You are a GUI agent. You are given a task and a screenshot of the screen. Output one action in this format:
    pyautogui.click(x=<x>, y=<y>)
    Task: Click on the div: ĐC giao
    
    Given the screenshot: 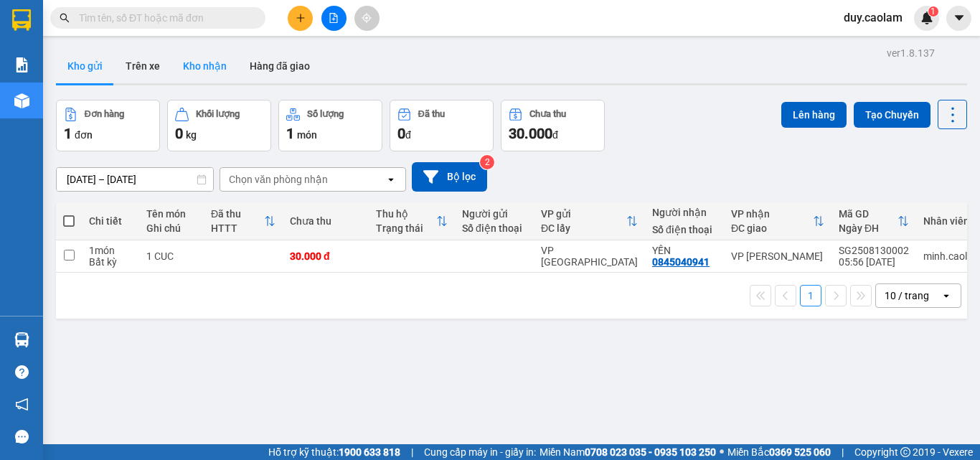 What is the action you would take?
    pyautogui.click(x=772, y=228)
    